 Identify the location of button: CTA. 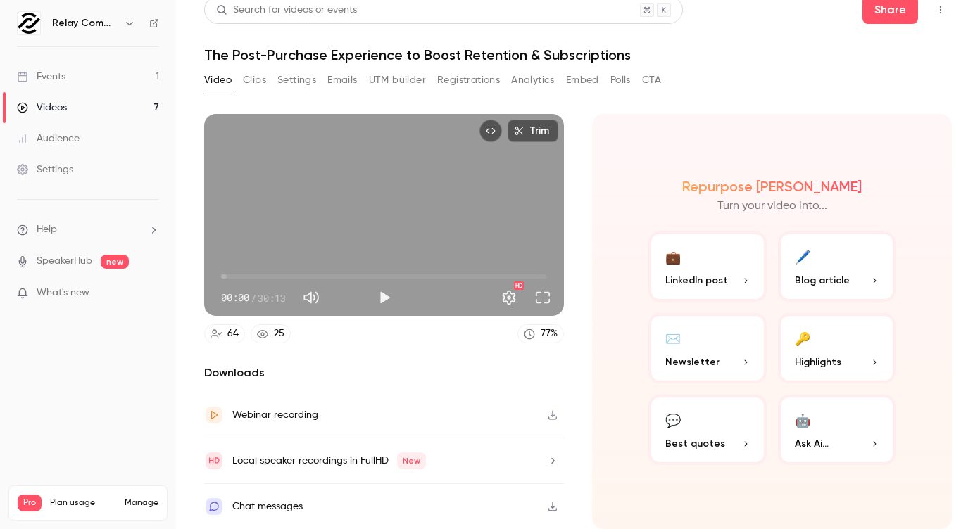
(652, 81).